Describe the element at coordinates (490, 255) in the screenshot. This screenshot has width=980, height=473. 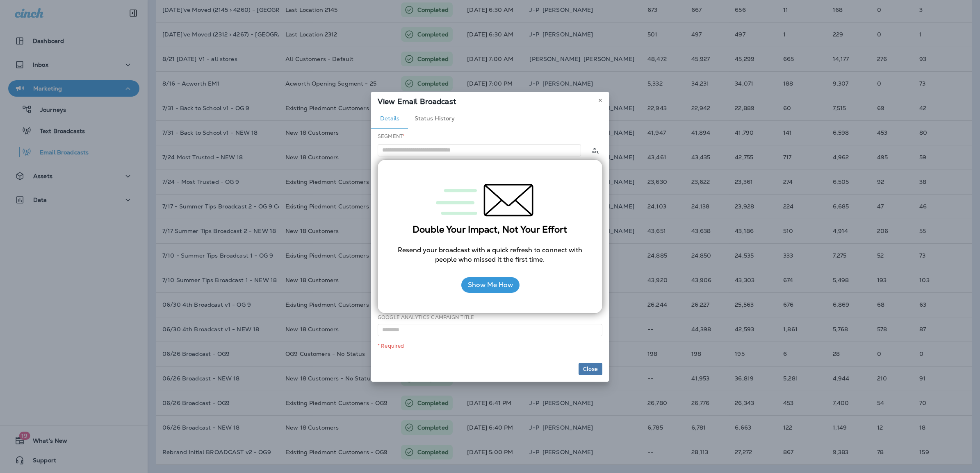
I see `p: Resend your broadcast with a quick refresh to connect with people who missed it the first time.` at that location.